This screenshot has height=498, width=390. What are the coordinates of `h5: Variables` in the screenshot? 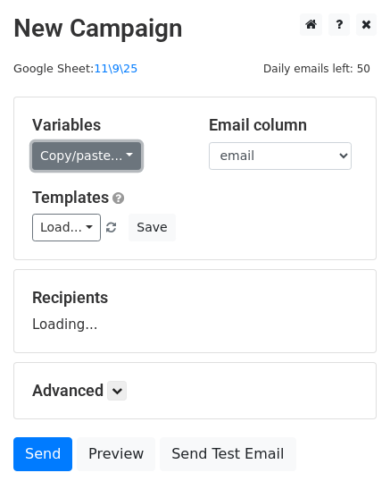 It's located at (107, 125).